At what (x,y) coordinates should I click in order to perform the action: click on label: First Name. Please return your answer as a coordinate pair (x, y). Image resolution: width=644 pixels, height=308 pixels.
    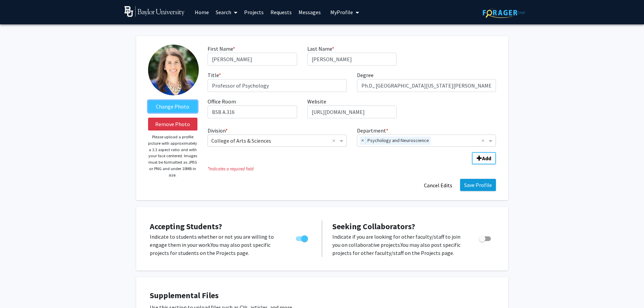
    Looking at the image, I should click on (221, 49).